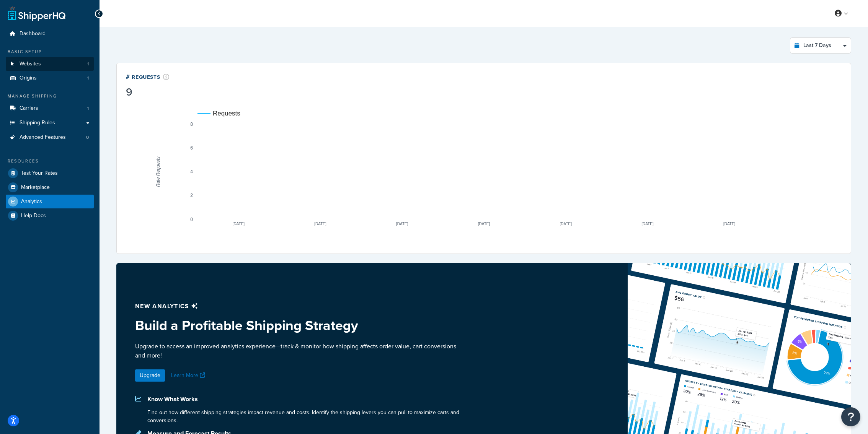 Image resolution: width=868 pixels, height=434 pixels. Describe the element at coordinates (49, 161) in the screenshot. I see `div: Resources` at that location.